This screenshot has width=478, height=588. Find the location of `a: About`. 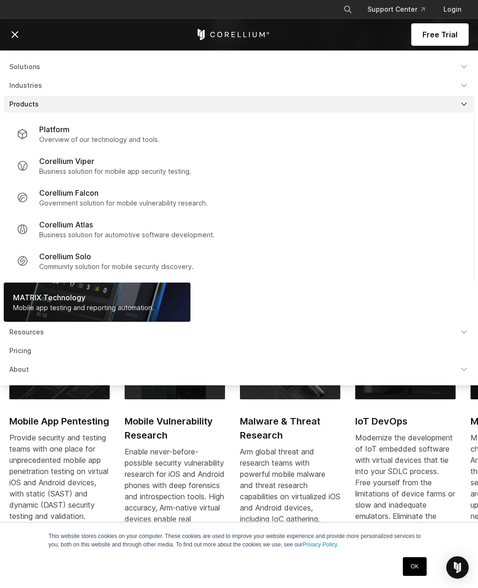

a: About is located at coordinates (239, 369).